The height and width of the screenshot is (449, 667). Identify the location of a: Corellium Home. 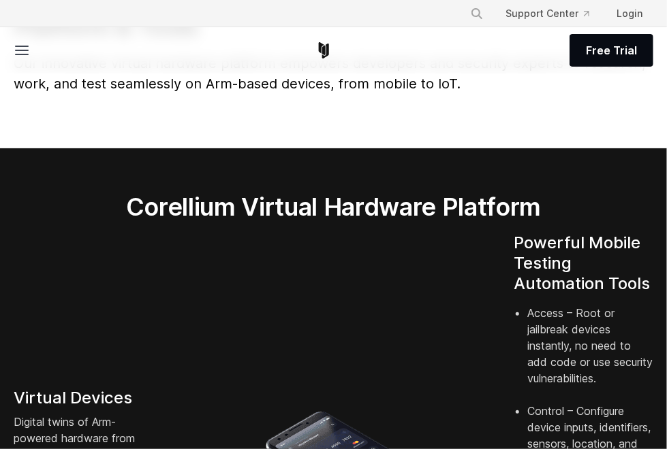
(323, 50).